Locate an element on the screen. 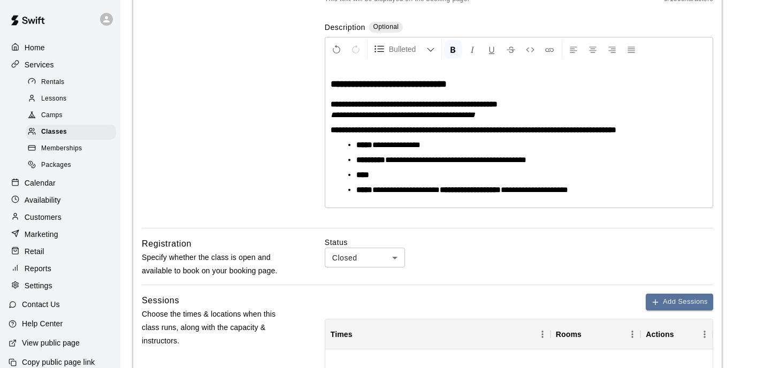 The image size is (764, 368). div: Lessons is located at coordinates (71, 99).